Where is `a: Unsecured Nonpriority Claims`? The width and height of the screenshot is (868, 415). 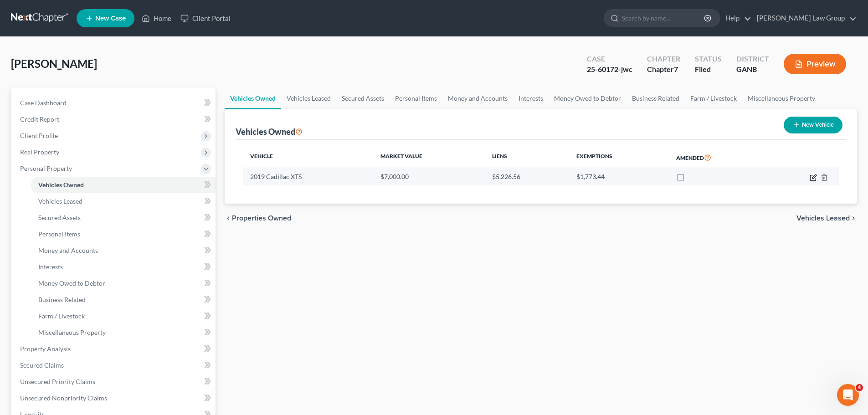 a: Unsecured Nonpriority Claims is located at coordinates (114, 398).